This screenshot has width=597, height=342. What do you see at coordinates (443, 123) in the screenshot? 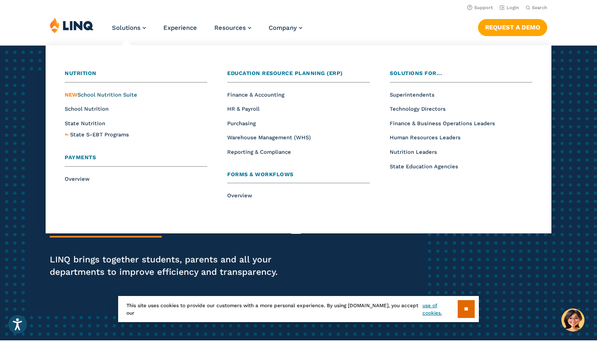
I see `a: Finance & Business Operations Leaders` at bounding box center [443, 123].